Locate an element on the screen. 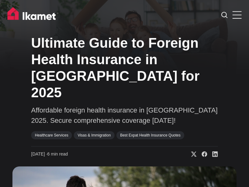  a: Share on Linkedin is located at coordinates (213, 154).